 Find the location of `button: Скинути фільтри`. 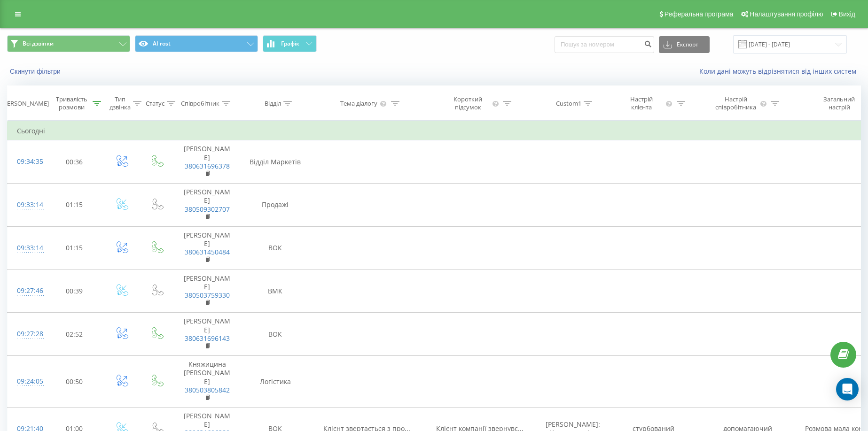

button: Скинути фільтри is located at coordinates (36, 72).